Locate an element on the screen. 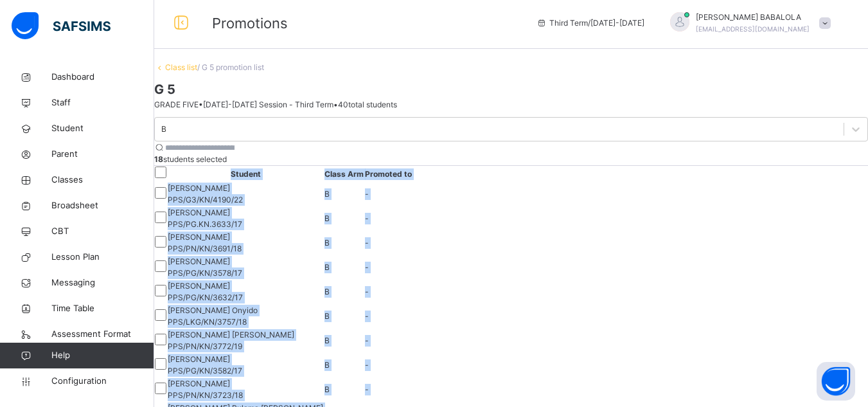 The height and width of the screenshot is (407, 868). span: Time Table is located at coordinates (103, 308).